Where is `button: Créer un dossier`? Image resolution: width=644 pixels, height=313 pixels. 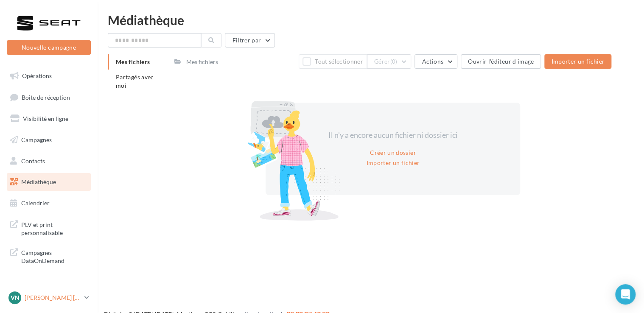
button: Créer un dossier is located at coordinates (393, 153).